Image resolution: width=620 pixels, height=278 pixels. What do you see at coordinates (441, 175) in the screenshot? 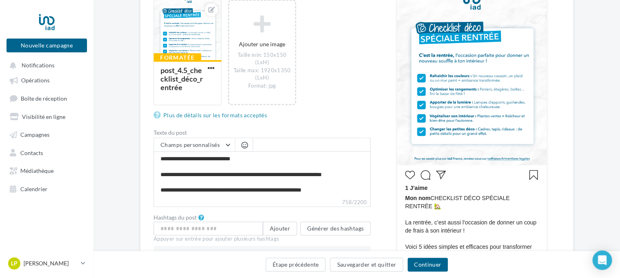
I see `svg: Partager la publication` at bounding box center [441, 175].